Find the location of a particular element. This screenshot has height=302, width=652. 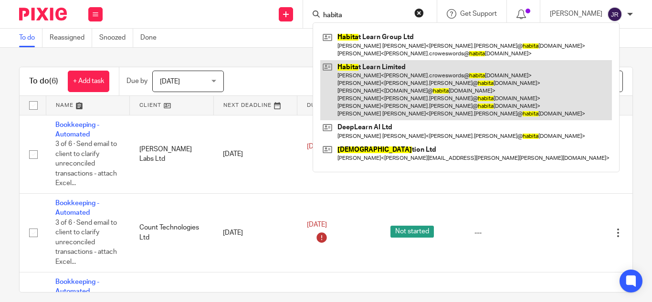

a: + Add task is located at coordinates (88, 81).